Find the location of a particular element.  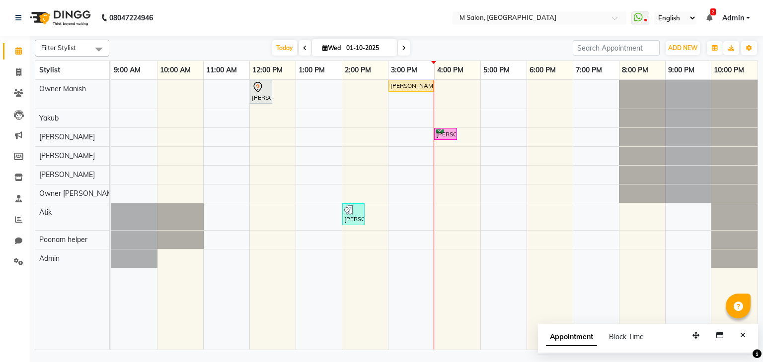

a: 10:00 PM is located at coordinates (728, 70).